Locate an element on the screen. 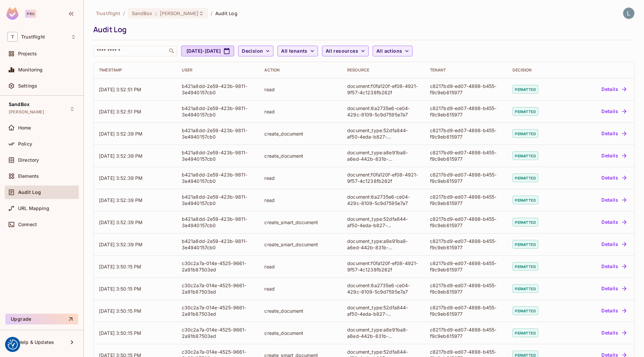 This screenshot has width=644, height=357. div: Pro is located at coordinates (30, 14).